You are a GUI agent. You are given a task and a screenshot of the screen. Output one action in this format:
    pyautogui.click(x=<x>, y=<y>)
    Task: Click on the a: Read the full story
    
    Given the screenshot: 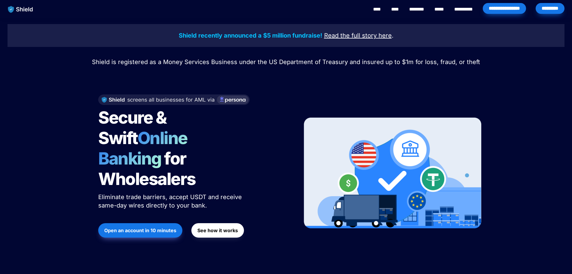 What is the action you would take?
    pyautogui.click(x=350, y=36)
    